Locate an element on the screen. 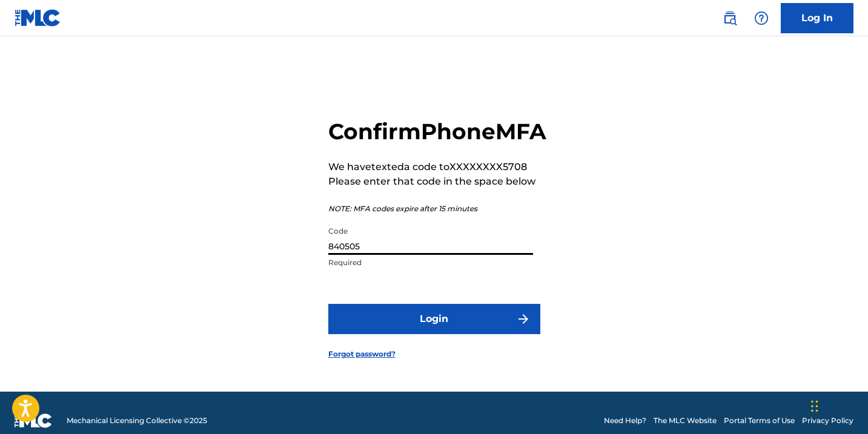 The height and width of the screenshot is (434, 868). a: The MLC Website is located at coordinates (685, 421).